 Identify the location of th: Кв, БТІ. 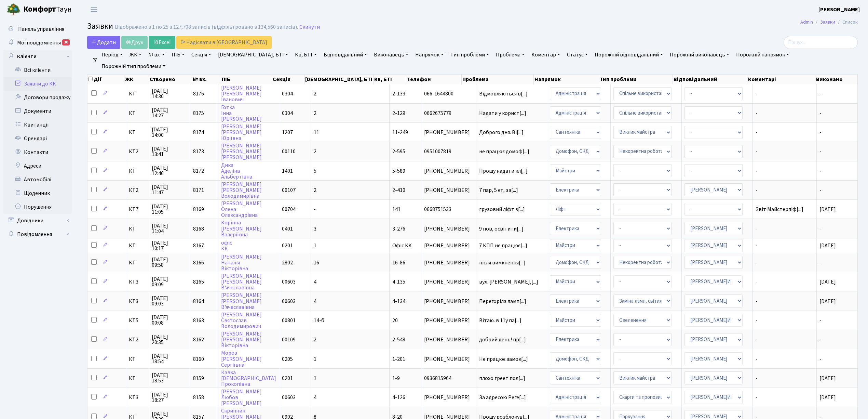
(390, 79).